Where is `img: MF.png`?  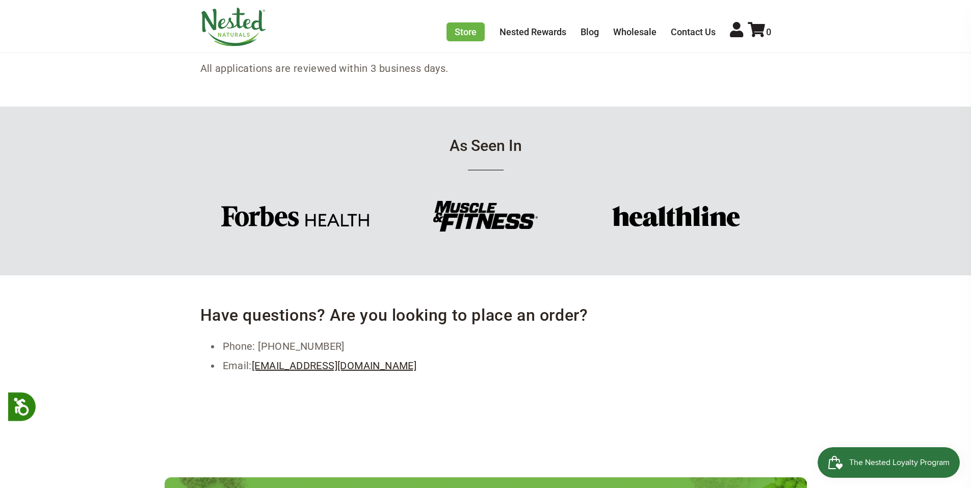
img: MF.png is located at coordinates (485, 216).